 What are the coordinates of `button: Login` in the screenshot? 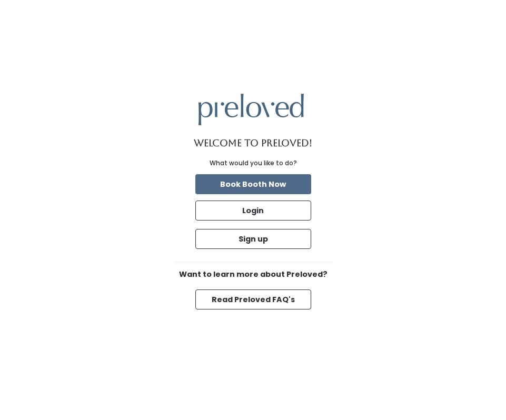 It's located at (253, 211).